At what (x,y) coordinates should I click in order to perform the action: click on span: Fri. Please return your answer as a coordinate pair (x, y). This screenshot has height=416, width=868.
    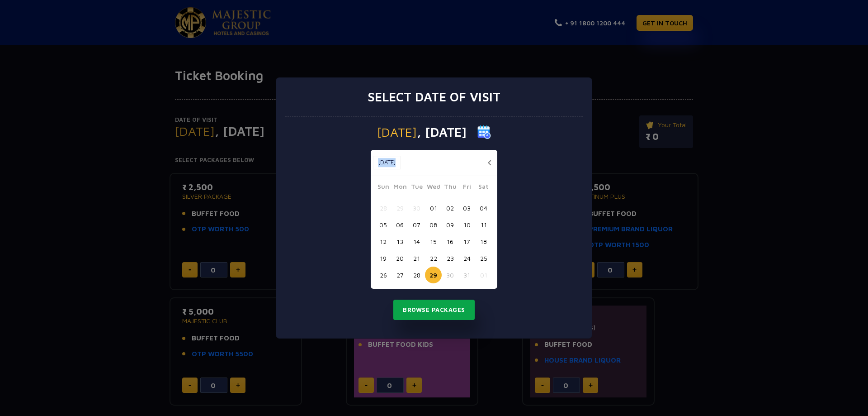
    Looking at the image, I should click on (467, 188).